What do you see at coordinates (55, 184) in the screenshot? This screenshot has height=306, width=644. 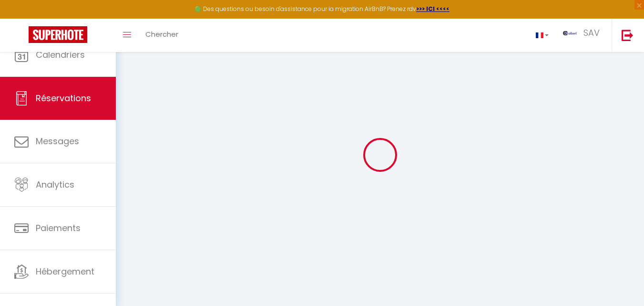 I see `span: Analytics` at bounding box center [55, 184].